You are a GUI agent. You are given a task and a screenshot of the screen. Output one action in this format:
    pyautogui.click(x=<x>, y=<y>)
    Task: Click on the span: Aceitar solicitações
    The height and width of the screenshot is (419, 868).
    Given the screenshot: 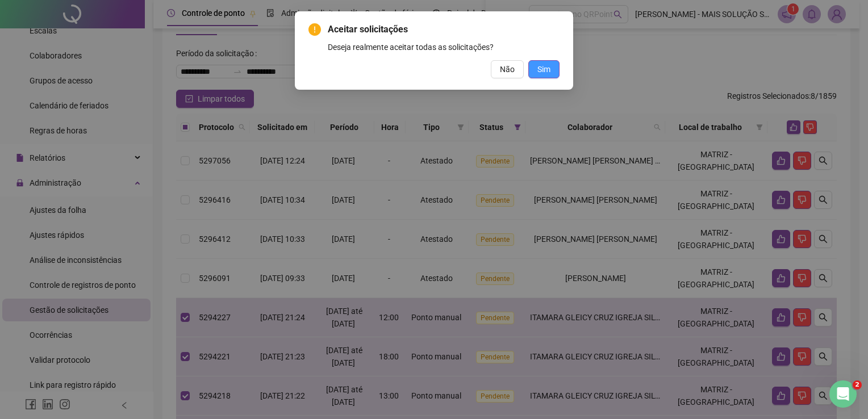 What is the action you would take?
    pyautogui.click(x=444, y=30)
    